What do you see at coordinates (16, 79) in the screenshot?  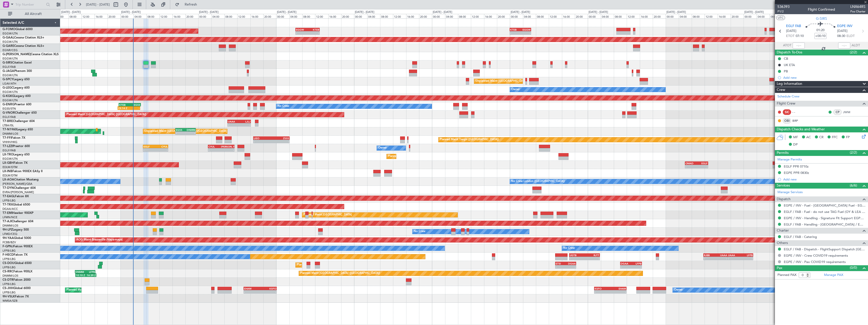 I see `a: G-SPCYLegacy 650` at bounding box center [16, 79].